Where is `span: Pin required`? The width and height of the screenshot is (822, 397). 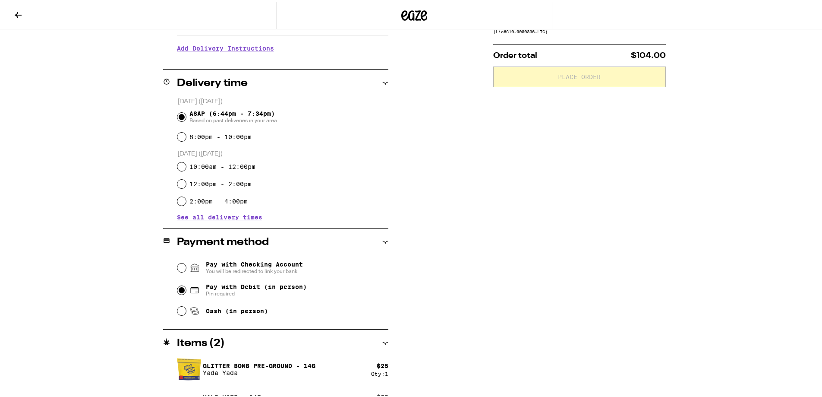 span: Pin required is located at coordinates (256, 292).